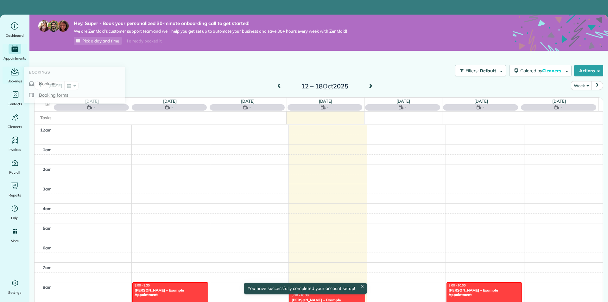 Image resolution: width=608 pixels, height=302 pixels. What do you see at coordinates (541, 71) in the screenshot?
I see `button: Colored byCleaners` at bounding box center [541, 71].